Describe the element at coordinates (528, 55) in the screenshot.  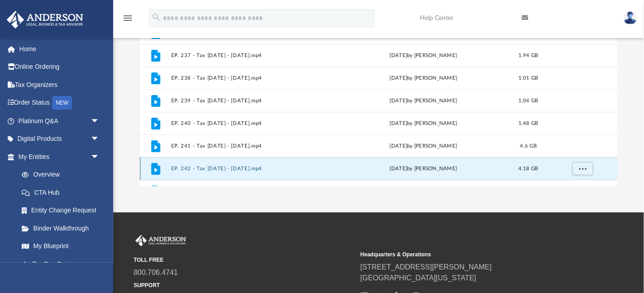
I see `span: 1.94 GB` at that location.